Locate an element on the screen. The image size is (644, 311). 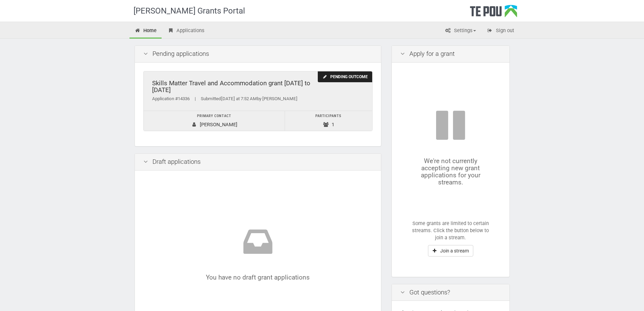
div: Participants is located at coordinates (328, 116).